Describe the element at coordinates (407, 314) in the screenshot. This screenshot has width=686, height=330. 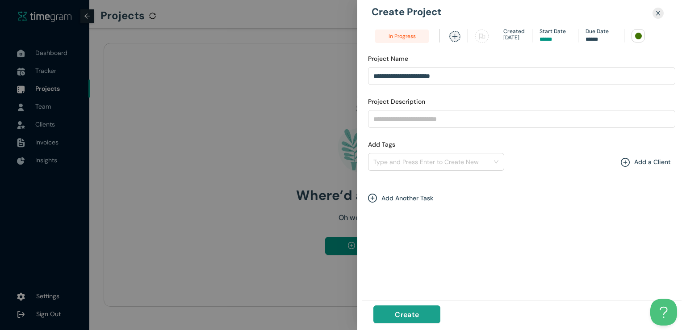
I see `span: Create` at that location.